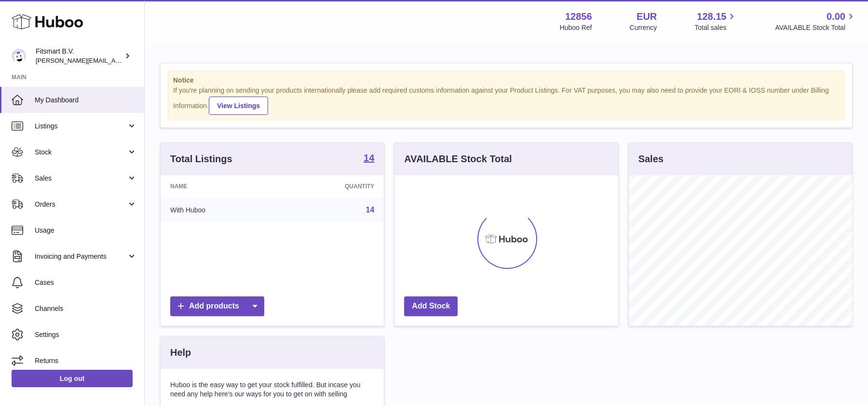 Image resolution: width=868 pixels, height=406 pixels. I want to click on h3: AVAILABLE Stock Total, so click(457, 159).